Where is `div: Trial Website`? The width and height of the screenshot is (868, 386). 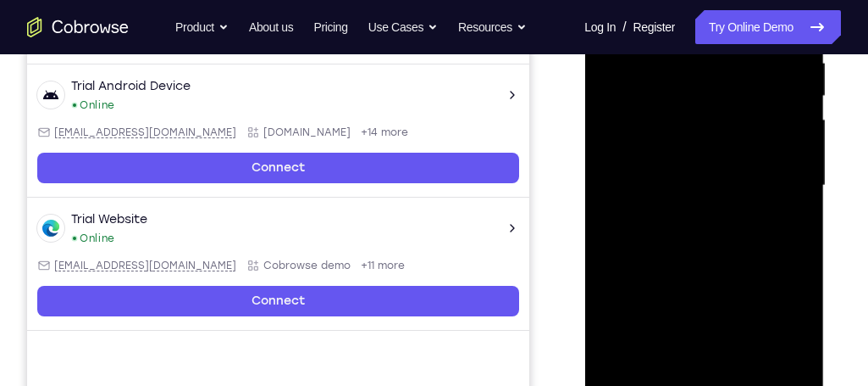 div: Trial Website is located at coordinates (82, 344).